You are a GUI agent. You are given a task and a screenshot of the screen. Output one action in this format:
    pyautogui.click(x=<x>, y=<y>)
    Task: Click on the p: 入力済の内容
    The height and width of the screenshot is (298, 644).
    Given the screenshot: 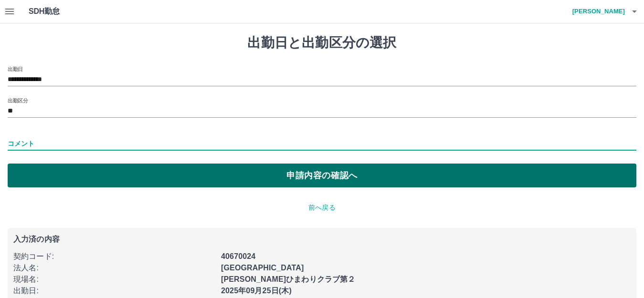 What is the action you would take?
    pyautogui.click(x=322, y=239)
    